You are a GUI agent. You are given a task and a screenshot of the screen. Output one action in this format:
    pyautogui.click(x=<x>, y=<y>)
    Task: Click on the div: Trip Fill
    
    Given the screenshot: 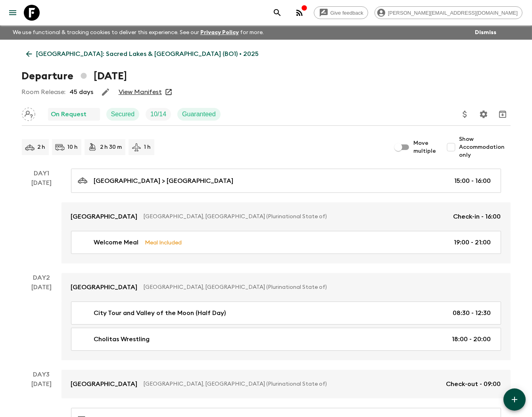 What is the action you would take?
    pyautogui.click(x=158, y=114)
    